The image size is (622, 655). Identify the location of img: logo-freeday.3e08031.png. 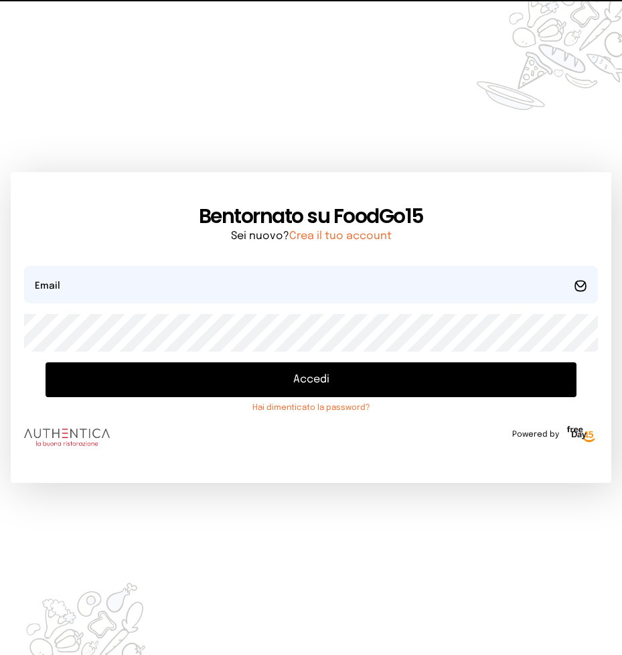
(581, 434).